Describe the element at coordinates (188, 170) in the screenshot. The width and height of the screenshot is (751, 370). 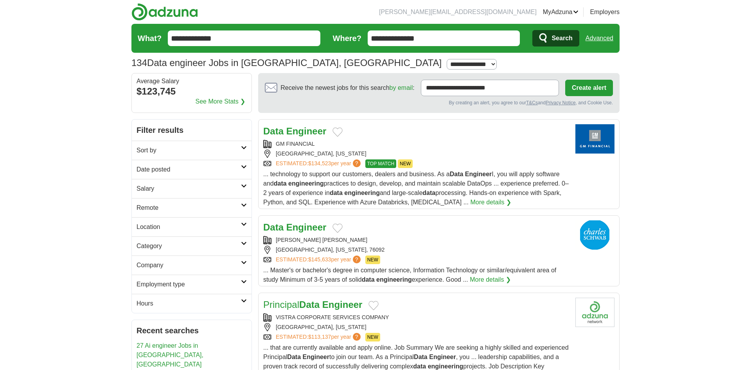
I see `h2: Date posted` at that location.